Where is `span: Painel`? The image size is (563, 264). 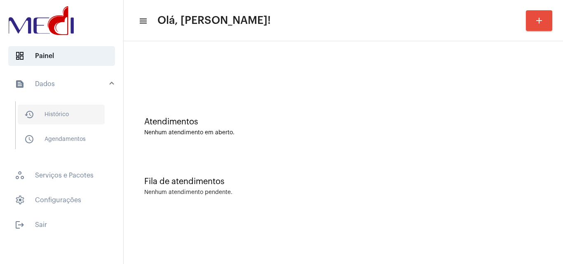 span: Painel is located at coordinates (61, 56).